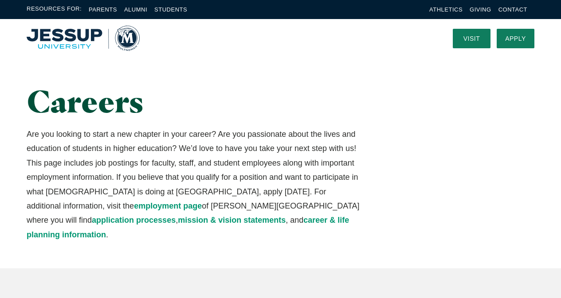  I want to click on span: Resources For:, so click(54, 9).